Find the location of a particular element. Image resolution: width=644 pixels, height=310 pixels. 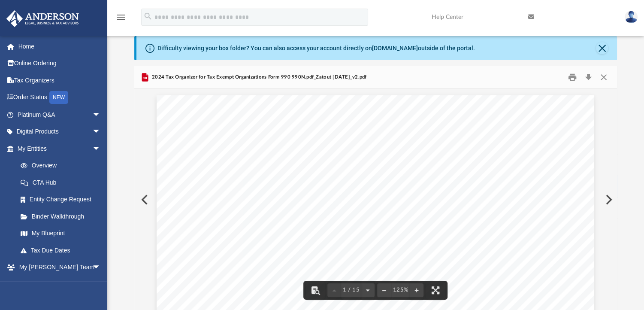

a: Overview is located at coordinates (63, 165).